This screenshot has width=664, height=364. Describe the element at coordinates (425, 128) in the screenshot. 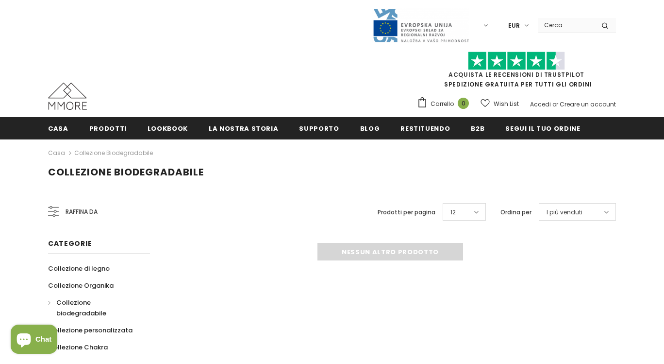

I see `a: Restituendo` at that location.